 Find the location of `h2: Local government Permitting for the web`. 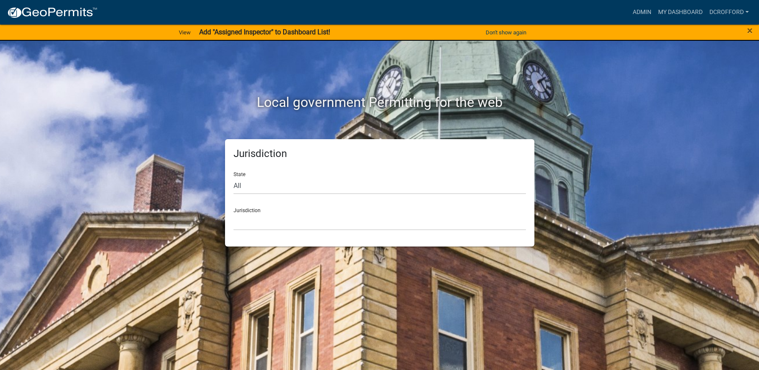

h2: Local government Permitting for the web is located at coordinates (380, 102).